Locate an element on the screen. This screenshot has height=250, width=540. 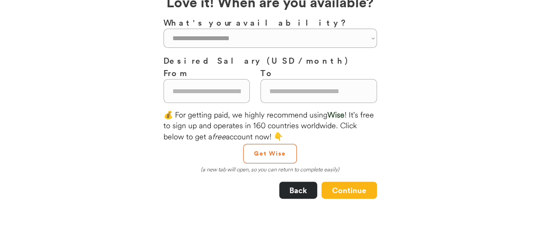
h3: Desired Salary (USD / month) is located at coordinates (270, 60).